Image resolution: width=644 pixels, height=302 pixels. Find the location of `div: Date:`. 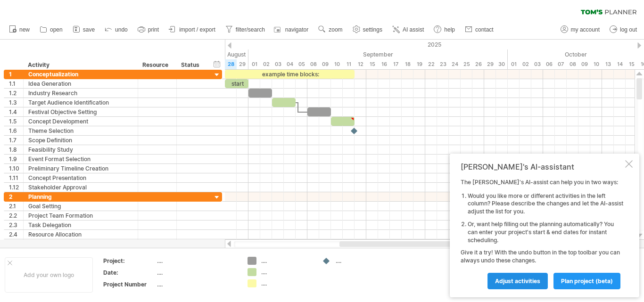

div: Date: is located at coordinates (129, 272).